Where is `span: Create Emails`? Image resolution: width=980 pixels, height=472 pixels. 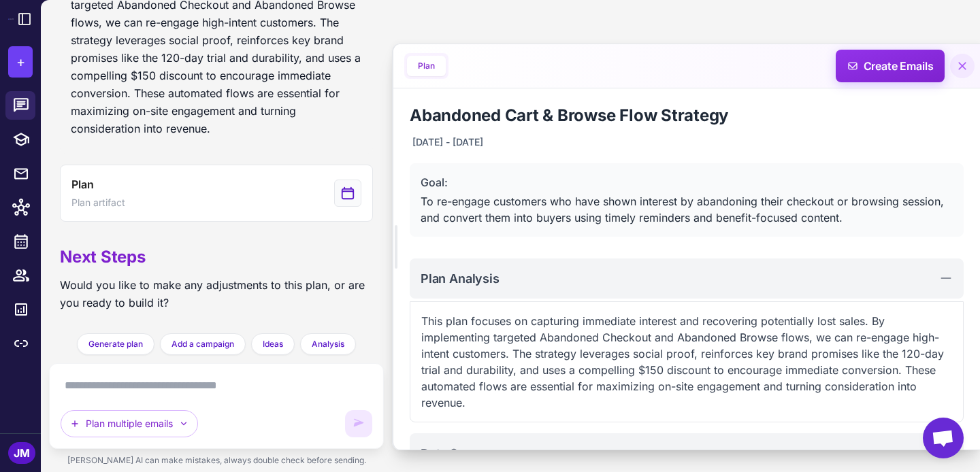 span: Create Emails is located at coordinates (890, 66).